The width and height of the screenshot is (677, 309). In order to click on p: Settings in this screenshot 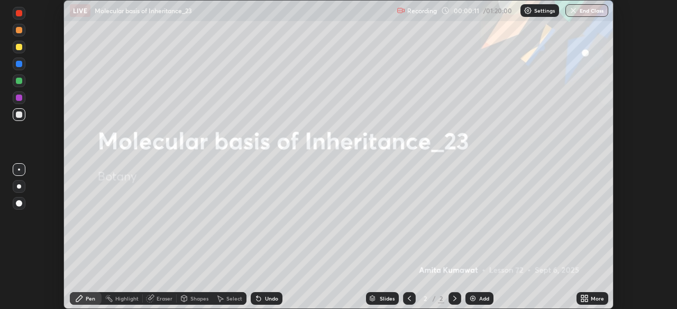, I will do `click(544, 11)`.